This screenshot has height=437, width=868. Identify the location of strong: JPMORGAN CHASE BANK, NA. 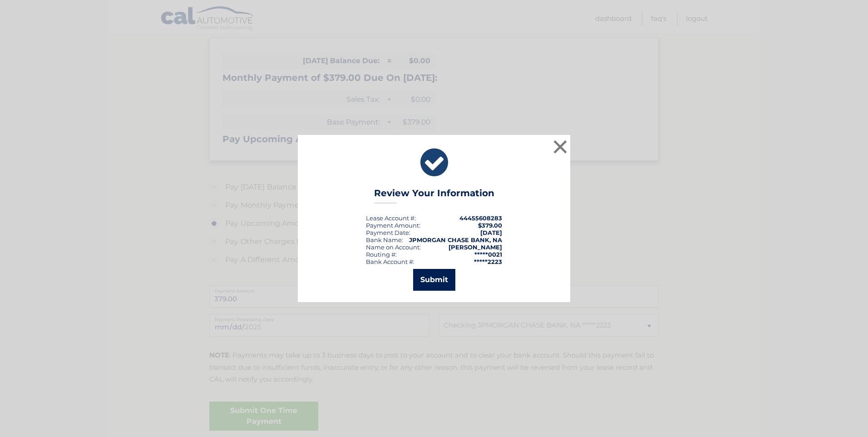
(455, 240).